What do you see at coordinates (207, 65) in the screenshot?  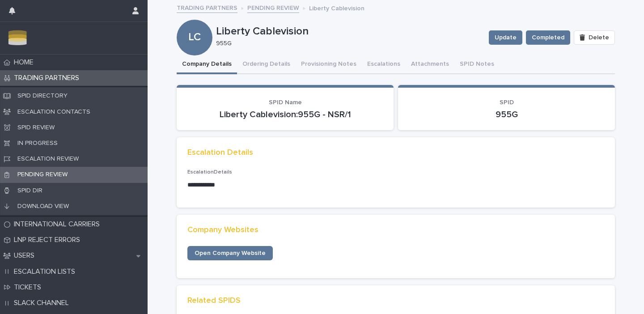 I see `button: Company Details` at bounding box center [207, 65].